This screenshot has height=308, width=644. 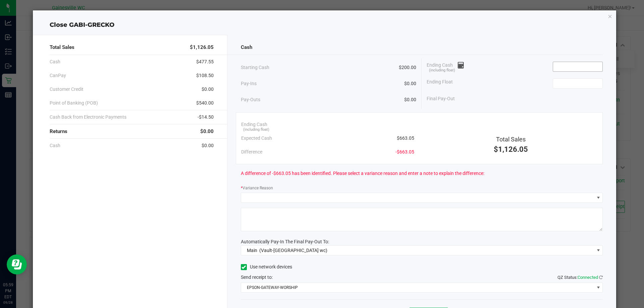 What do you see at coordinates (256, 138) in the screenshot?
I see `span: Expected Cash` at bounding box center [256, 138].